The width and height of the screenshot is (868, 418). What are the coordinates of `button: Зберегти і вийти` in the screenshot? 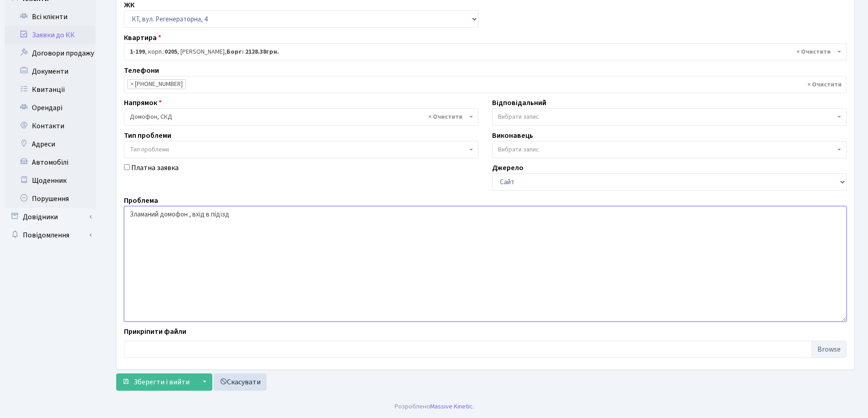 It's located at (156, 382).